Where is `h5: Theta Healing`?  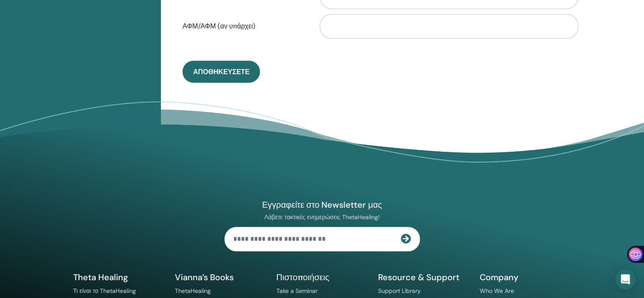
h5: Theta Healing is located at coordinates (119, 277).